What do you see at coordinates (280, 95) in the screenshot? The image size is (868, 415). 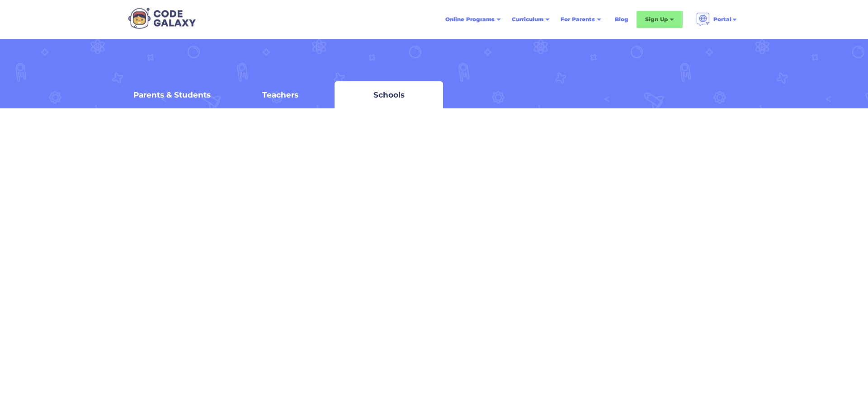 I see `div: Teachers` at bounding box center [280, 95].